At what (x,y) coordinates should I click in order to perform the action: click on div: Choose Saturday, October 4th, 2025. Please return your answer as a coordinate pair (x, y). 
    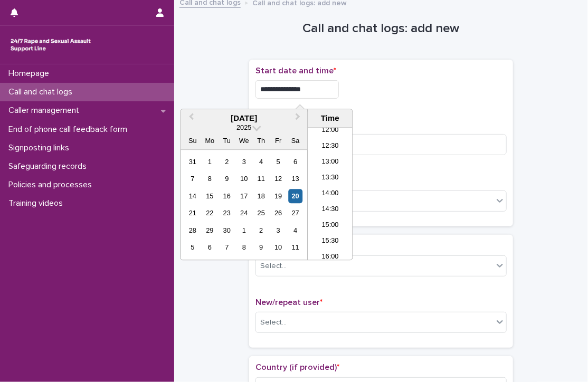
    Looking at the image, I should click on (295, 230).